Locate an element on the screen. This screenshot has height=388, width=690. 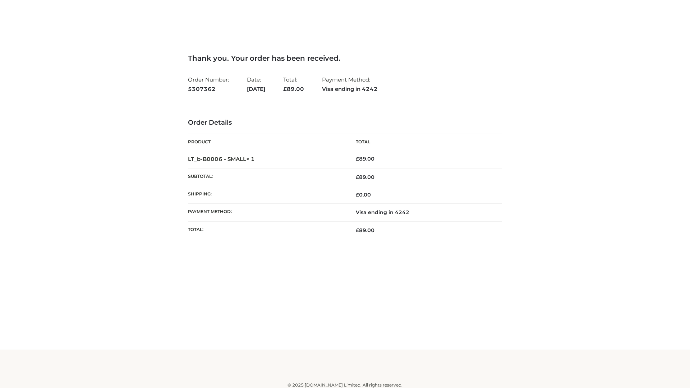
li: Total: is located at coordinates (293, 84).